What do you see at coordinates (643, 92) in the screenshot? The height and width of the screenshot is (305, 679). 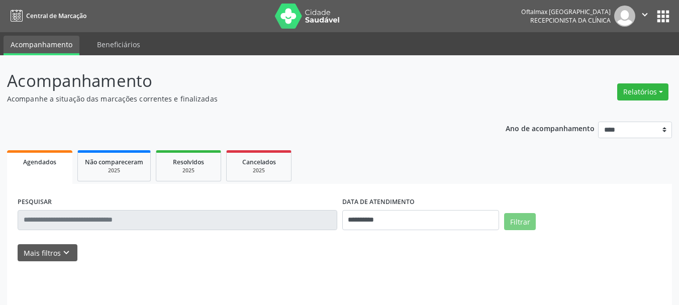 I see `button: Relatórios` at bounding box center [643, 92].